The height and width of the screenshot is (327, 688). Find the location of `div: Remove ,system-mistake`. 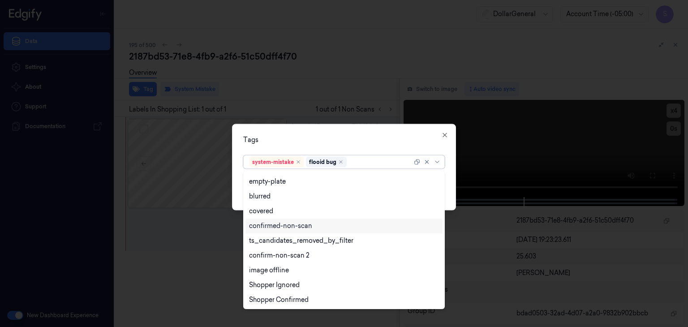

div: Remove ,system-mistake is located at coordinates (298, 162).